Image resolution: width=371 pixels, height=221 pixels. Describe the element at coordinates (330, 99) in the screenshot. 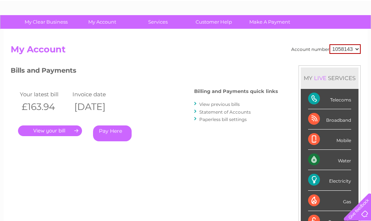

I see `div: Telecoms` at that location.